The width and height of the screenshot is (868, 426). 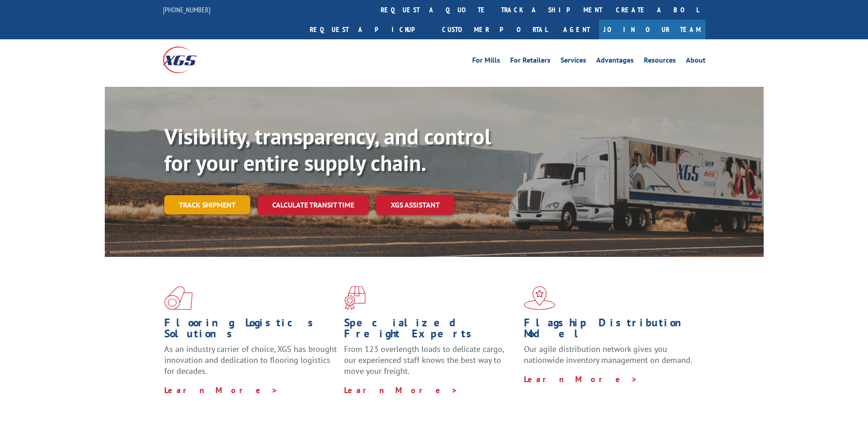 What do you see at coordinates (327, 149) in the screenshot?
I see `b: Visibility, transparency, and control for your entire supply chain.` at bounding box center [327, 149].